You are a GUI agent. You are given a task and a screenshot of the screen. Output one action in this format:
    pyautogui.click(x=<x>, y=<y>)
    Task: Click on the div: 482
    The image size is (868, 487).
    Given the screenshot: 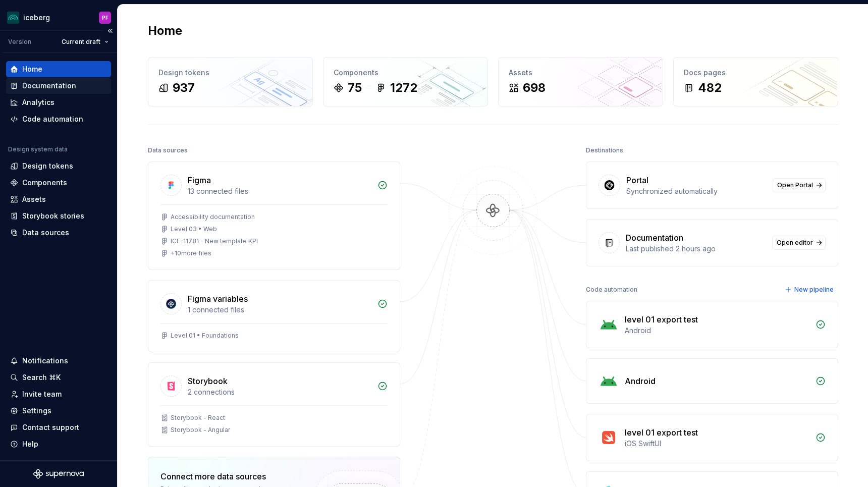 What is the action you would take?
    pyautogui.click(x=710, y=88)
    